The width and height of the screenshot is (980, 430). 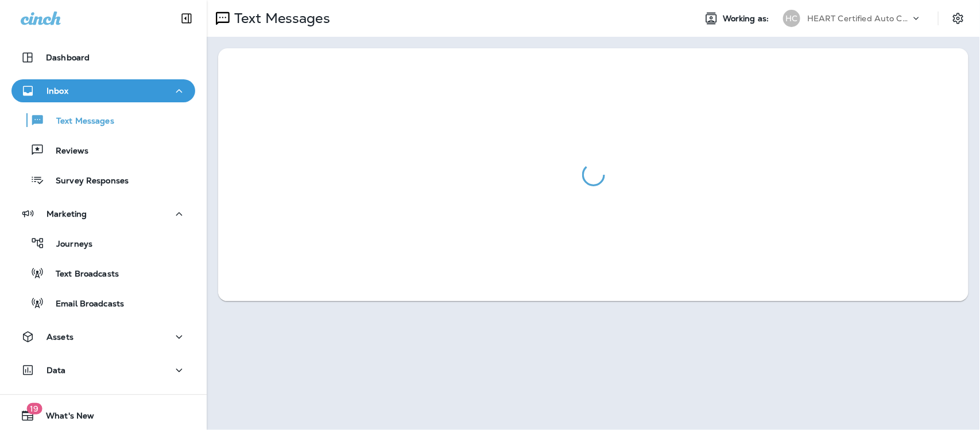 What do you see at coordinates (84, 304) in the screenshot?
I see `p: Email Broadcasts` at bounding box center [84, 304].